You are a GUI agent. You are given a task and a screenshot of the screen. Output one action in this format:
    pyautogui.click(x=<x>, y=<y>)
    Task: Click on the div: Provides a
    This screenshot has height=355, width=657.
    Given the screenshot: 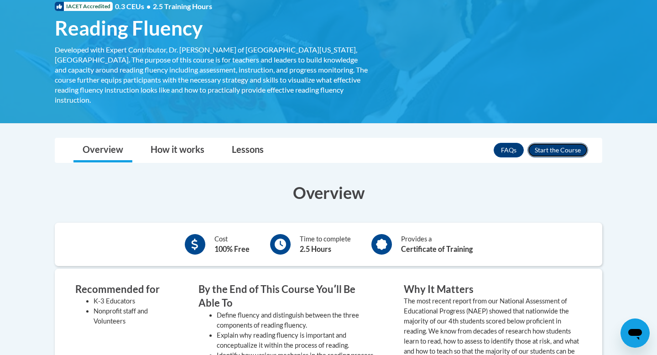 What is the action you would take?
    pyautogui.click(x=436, y=244)
    